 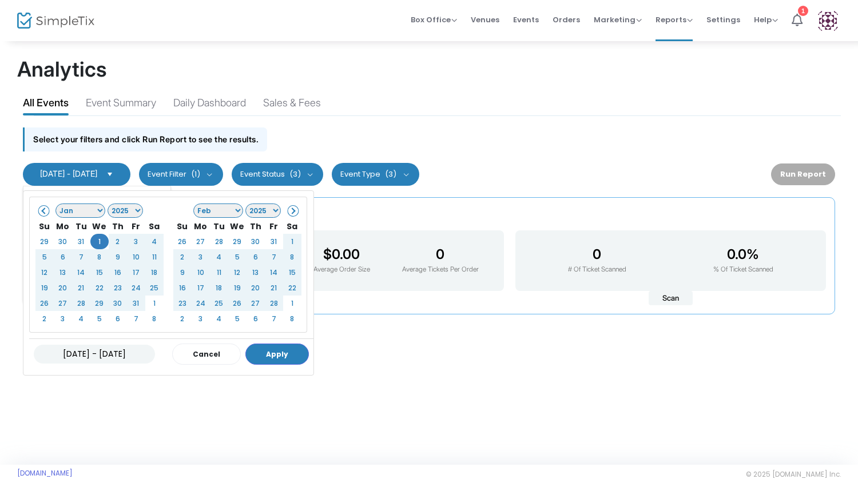 What do you see at coordinates (182, 257) in the screenshot?
I see `td: 2` at bounding box center [182, 257].